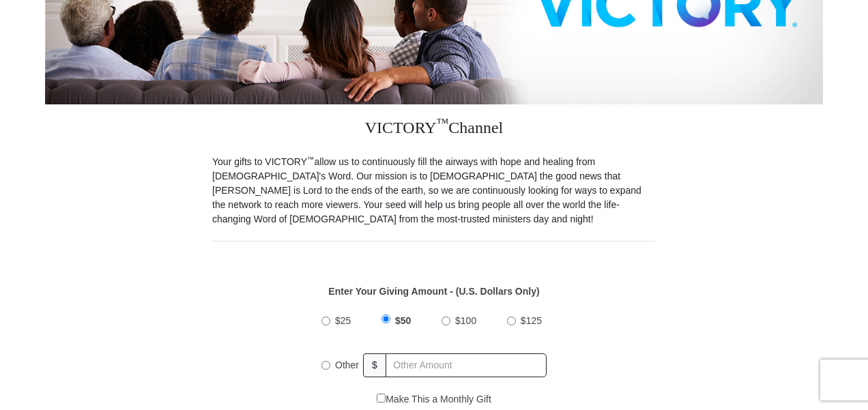 The height and width of the screenshot is (410, 868). Describe the element at coordinates (403, 320) in the screenshot. I see `span: $50` at that location.